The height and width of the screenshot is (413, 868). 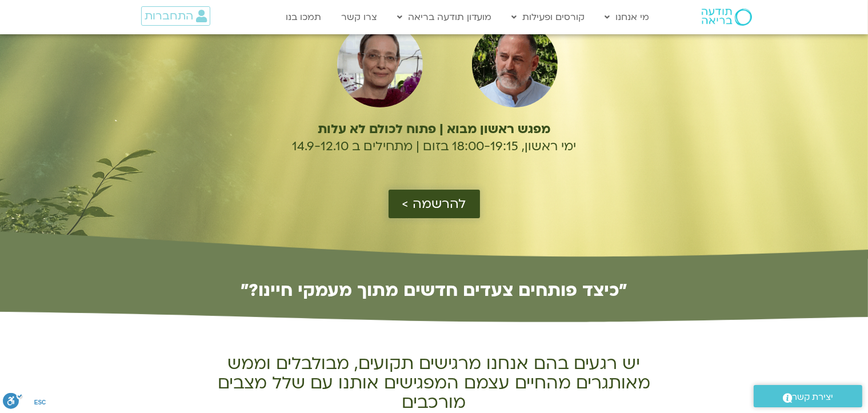 I want to click on h2: ״כיצד פותחים צעדים חדשים מתוך מעמקי חיינו?״, so click(x=434, y=290).